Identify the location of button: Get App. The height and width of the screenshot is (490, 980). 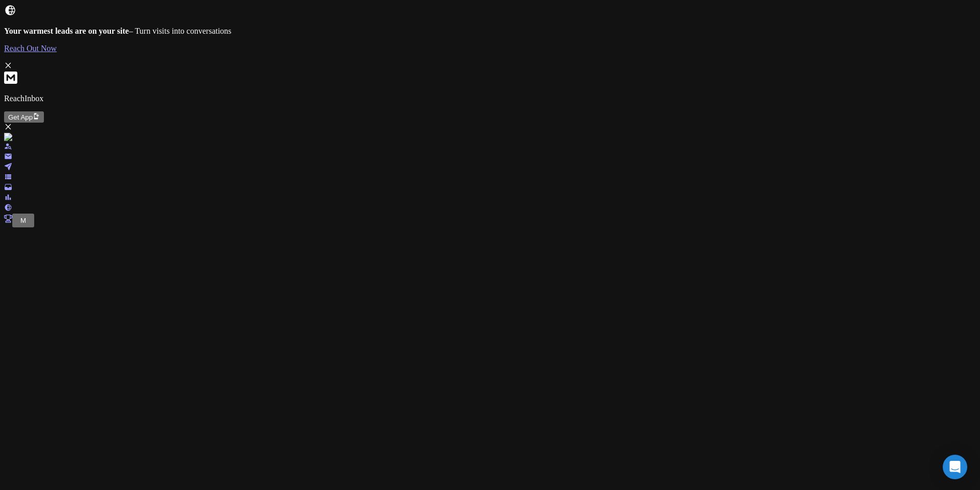
(24, 117).